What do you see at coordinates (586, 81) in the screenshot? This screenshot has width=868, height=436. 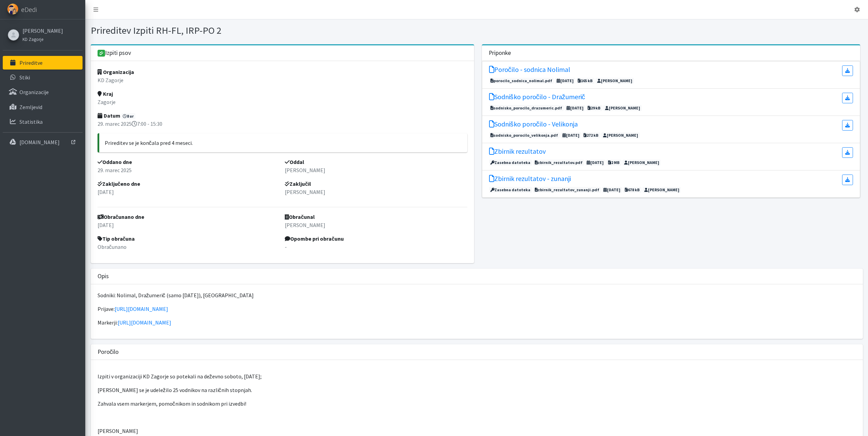 I see `span: 165 kB` at bounding box center [586, 81].